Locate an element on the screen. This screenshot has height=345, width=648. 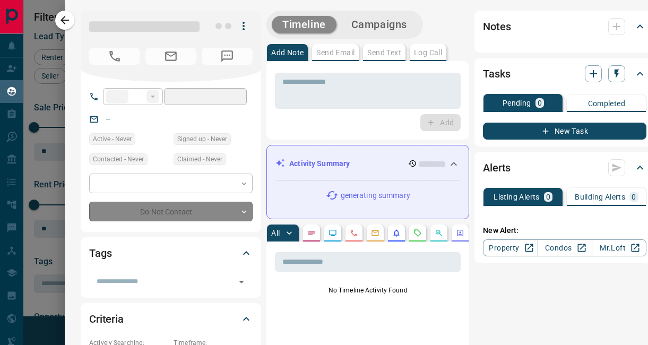
svg: Notes is located at coordinates (311, 233).